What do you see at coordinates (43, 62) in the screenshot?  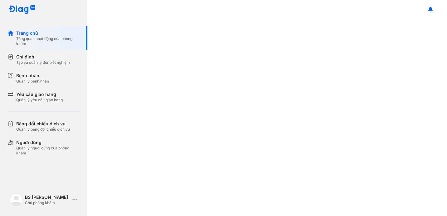 I see `div: Tạo và quản lý đơn xét nghiệm` at bounding box center [43, 62].